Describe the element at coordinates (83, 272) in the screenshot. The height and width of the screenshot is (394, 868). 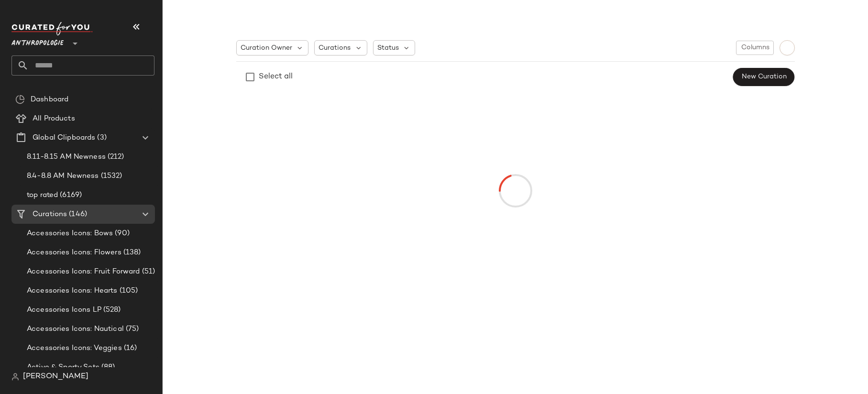
I see `span: Accessories Icons: Fruit Forward` at that location.